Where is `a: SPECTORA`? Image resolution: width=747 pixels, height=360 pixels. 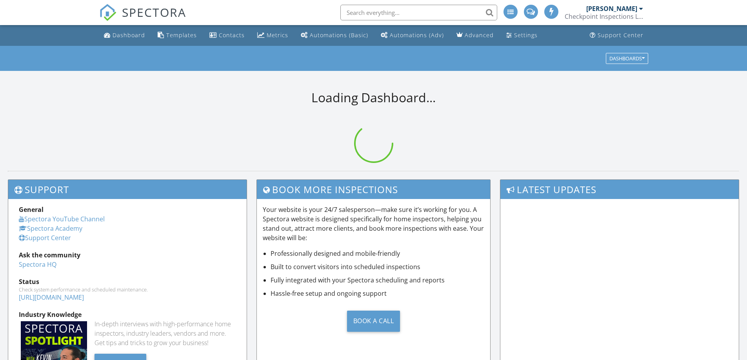
a: SPECTORA is located at coordinates (143, 19).